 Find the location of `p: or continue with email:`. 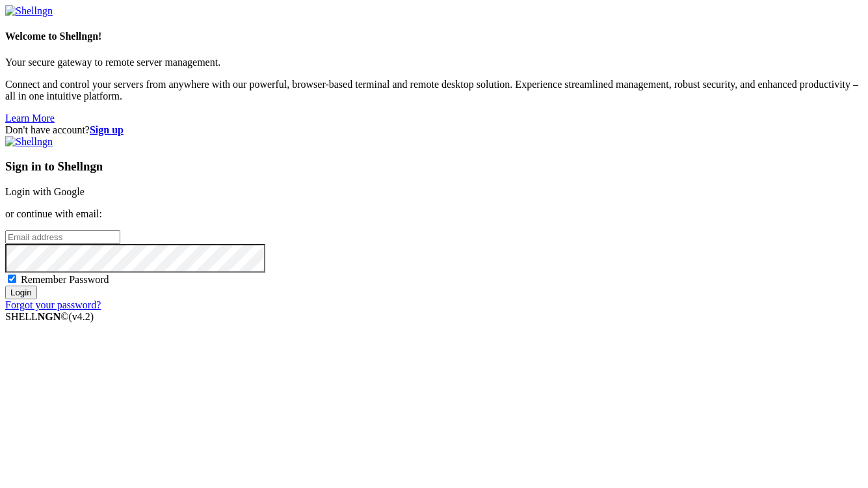

p: or continue with email: is located at coordinates (433, 214).